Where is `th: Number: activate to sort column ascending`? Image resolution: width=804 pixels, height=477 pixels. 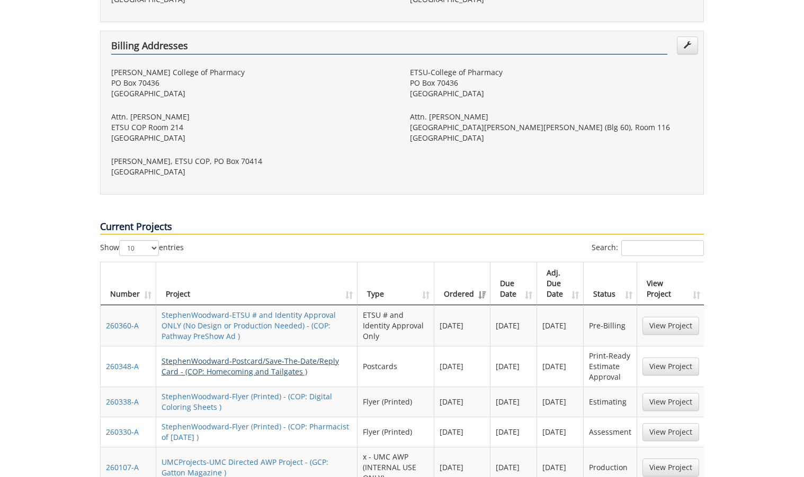
th: Number: activate to sort column ascending is located at coordinates (128, 284).